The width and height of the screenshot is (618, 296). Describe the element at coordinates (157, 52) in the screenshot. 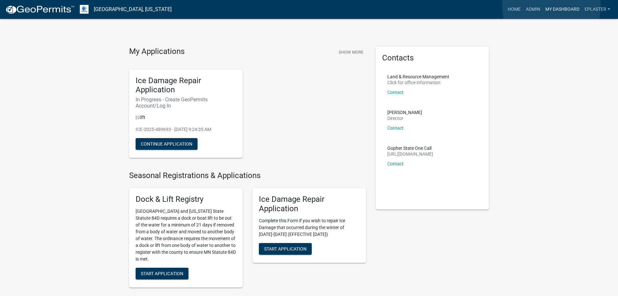

I see `h4: My Applications` at that location.